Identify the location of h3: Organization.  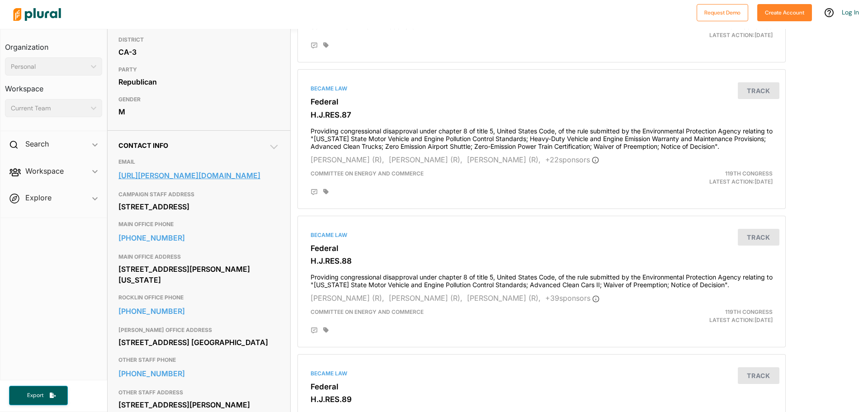
(54, 44).